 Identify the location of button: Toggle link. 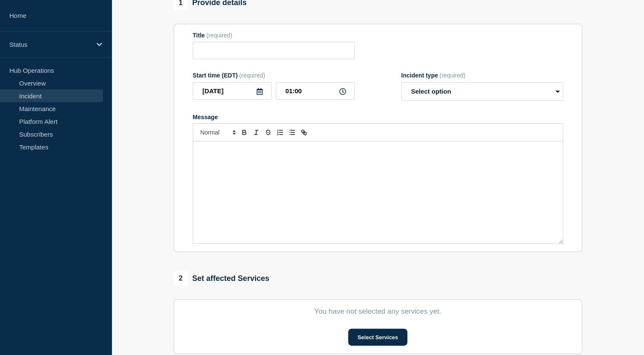
(304, 132).